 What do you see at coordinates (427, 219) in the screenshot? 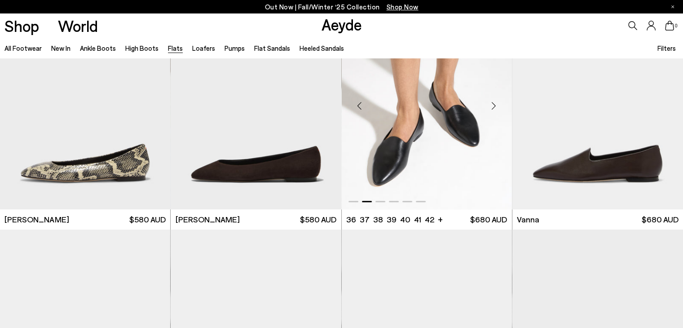
I see `a: 36 37 38 39 40 41 42 + $680 AUD` at bounding box center [427, 219].